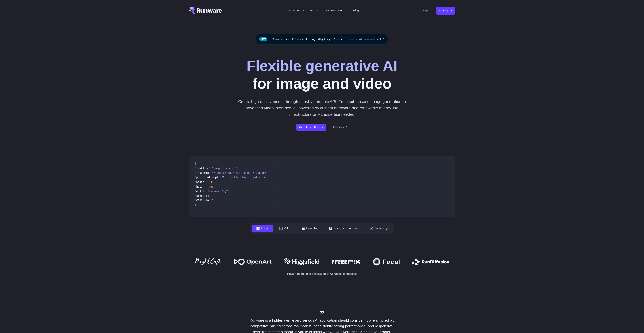  I want to click on span: "Futuristic stealth jet streaking through a neon-lit cityscape with glowing purple exhaust", so click(293, 178).